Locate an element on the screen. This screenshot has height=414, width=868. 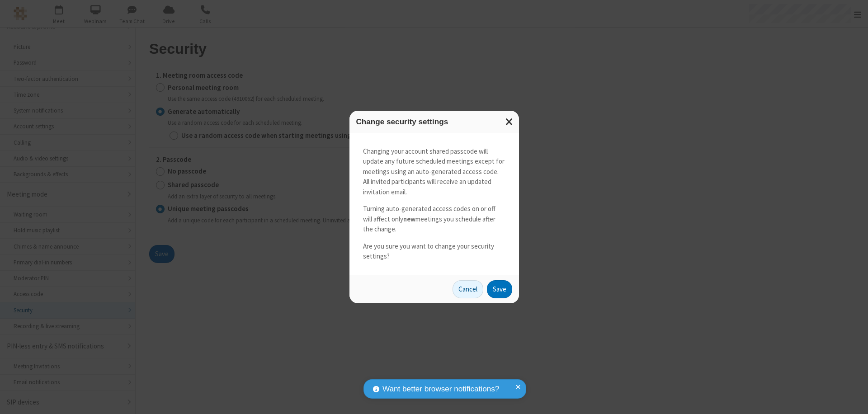
strong: new is located at coordinates (409, 219).